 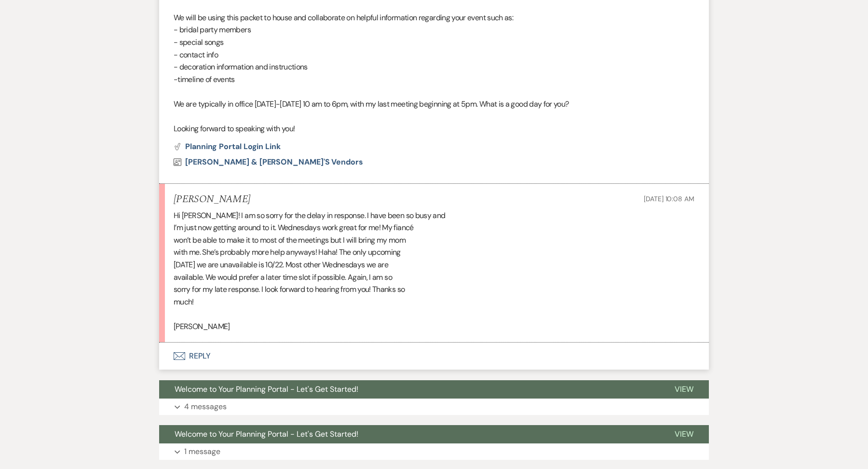 What do you see at coordinates (205, 407) in the screenshot?
I see `p: 4 messages` at bounding box center [205, 407].